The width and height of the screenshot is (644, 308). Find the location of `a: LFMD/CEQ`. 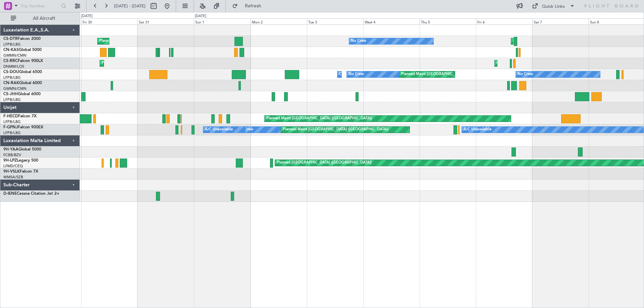

a: LFMD/CEQ is located at coordinates (13, 166).